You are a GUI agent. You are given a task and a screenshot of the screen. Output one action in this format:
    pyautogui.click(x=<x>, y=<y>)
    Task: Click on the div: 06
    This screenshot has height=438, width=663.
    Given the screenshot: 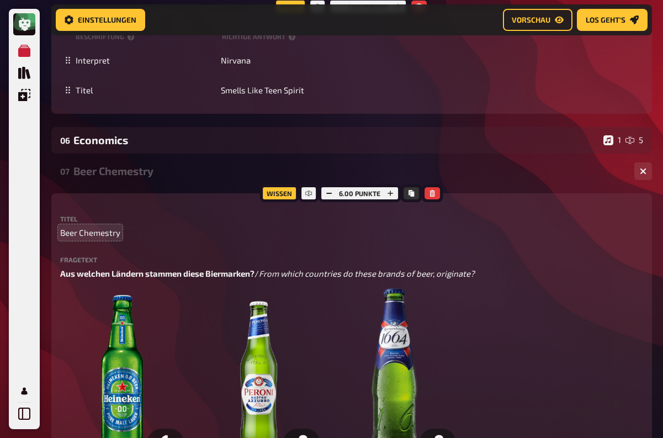 What is the action you would take?
    pyautogui.click(x=65, y=140)
    